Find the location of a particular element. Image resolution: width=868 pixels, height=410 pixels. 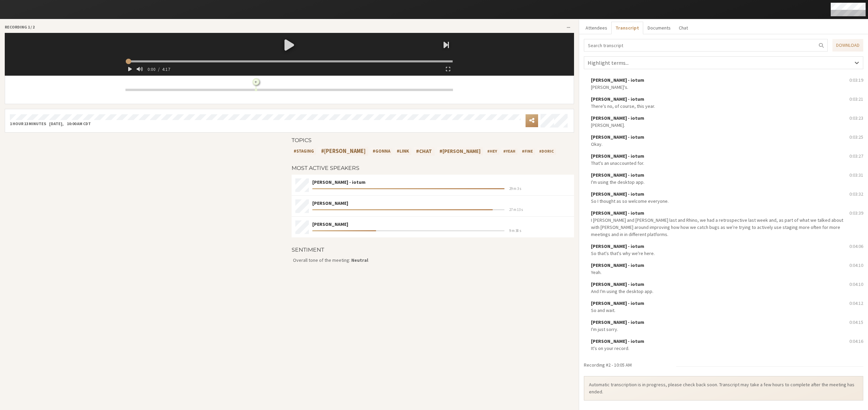

div: 1 hour 13 minutes is located at coordinates (28, 124).